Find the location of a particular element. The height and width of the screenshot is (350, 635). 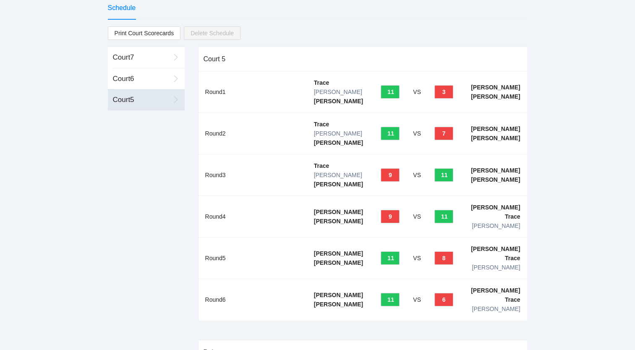

div: Schedule is located at coordinates (122, 8).